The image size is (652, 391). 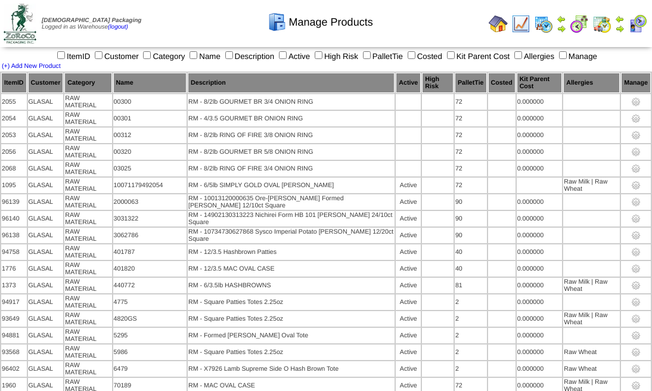 I want to click on td: 10071179492054, so click(x=150, y=185).